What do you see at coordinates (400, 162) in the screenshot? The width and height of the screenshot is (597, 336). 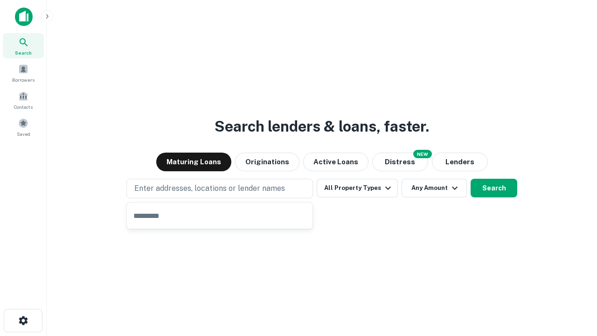 I see `button: Search distressed loans with lien and other non-mortgage details.` at bounding box center [400, 162].